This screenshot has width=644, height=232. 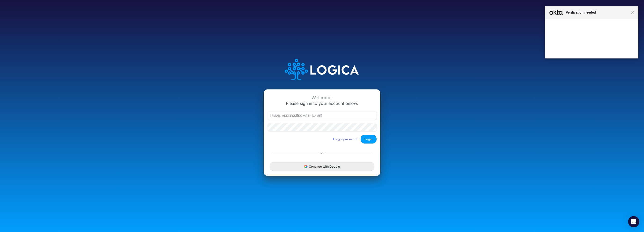 I want to click on button: Forgot password, so click(x=345, y=139).